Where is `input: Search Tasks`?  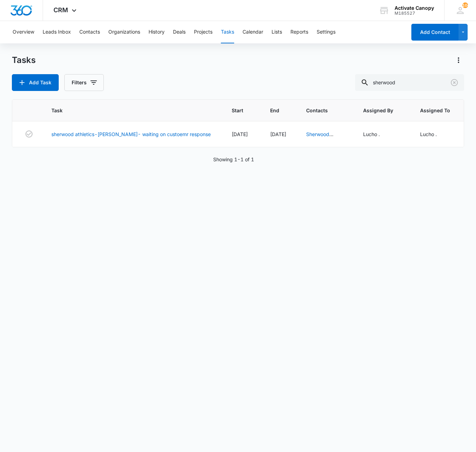
input: Search Tasks is located at coordinates (410, 82).